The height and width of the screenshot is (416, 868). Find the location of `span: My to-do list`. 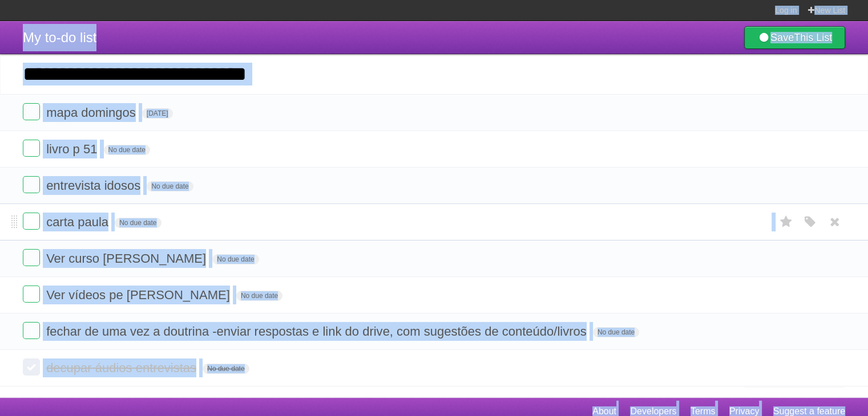

span: My to-do list is located at coordinates (60, 37).